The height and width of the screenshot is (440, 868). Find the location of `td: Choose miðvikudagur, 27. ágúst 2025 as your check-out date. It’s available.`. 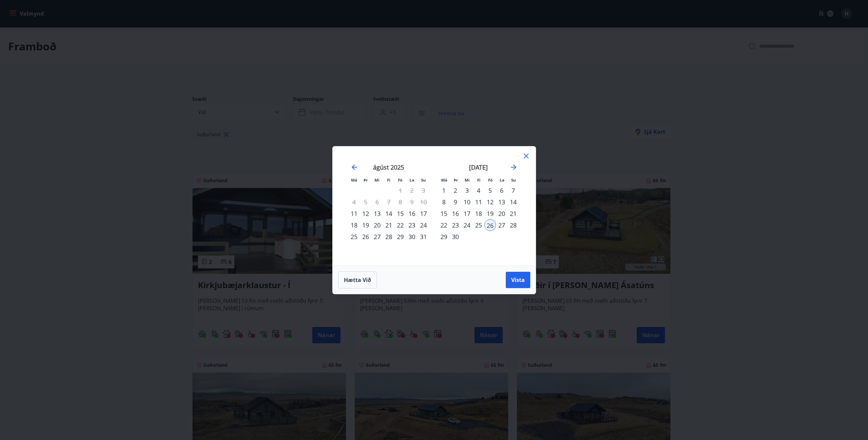

td: Choose miðvikudagur, 27. ágúst 2025 as your check-out date. It’s available. is located at coordinates (377, 237).